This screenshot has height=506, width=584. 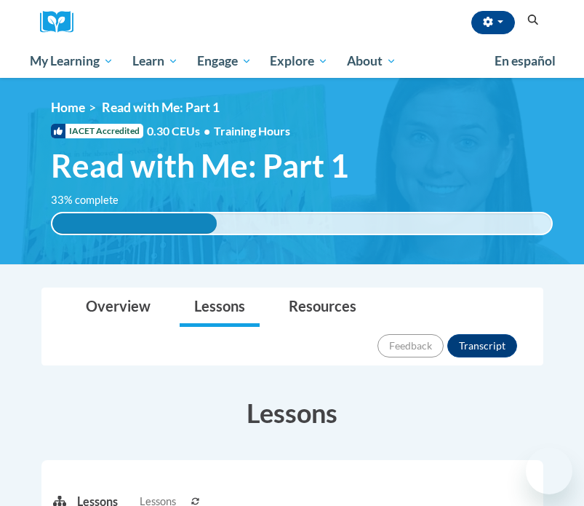 What do you see at coordinates (299, 61) in the screenshot?
I see `span: Explore` at bounding box center [299, 61].